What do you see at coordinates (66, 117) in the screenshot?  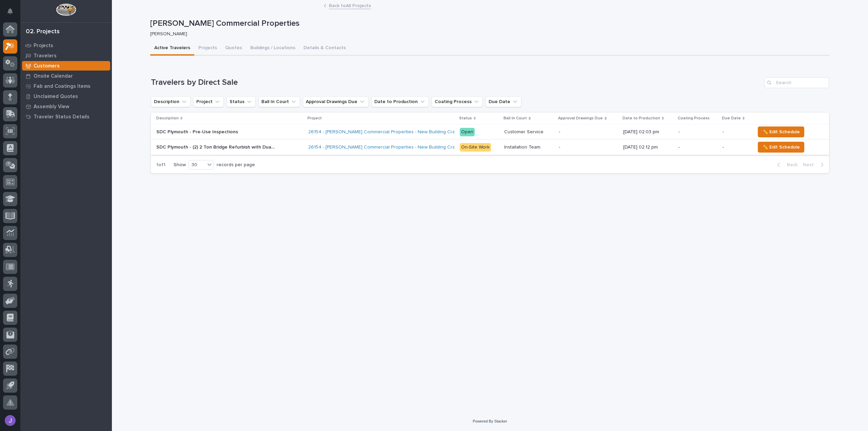 I see `a: Traveler Status Details` at bounding box center [66, 117].